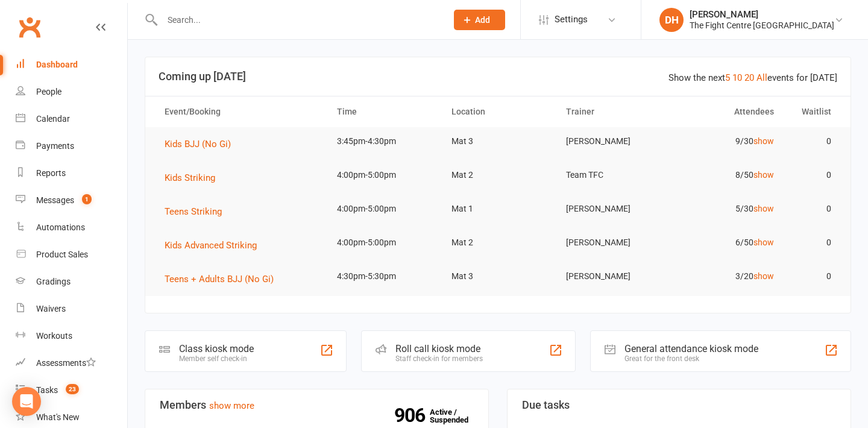 Image resolution: width=868 pixels, height=428 pixels. I want to click on strong: 906, so click(412, 415).